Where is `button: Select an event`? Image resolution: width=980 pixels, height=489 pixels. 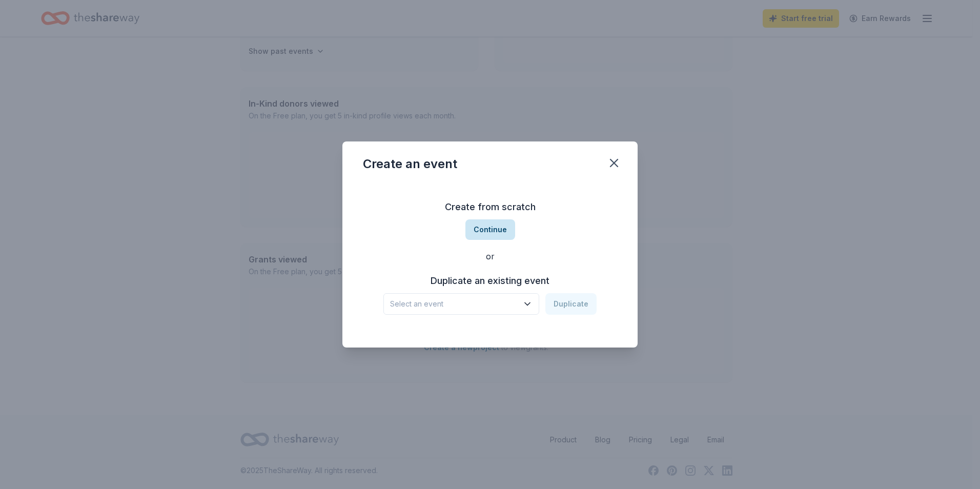 button: Select an event is located at coordinates (462, 304).